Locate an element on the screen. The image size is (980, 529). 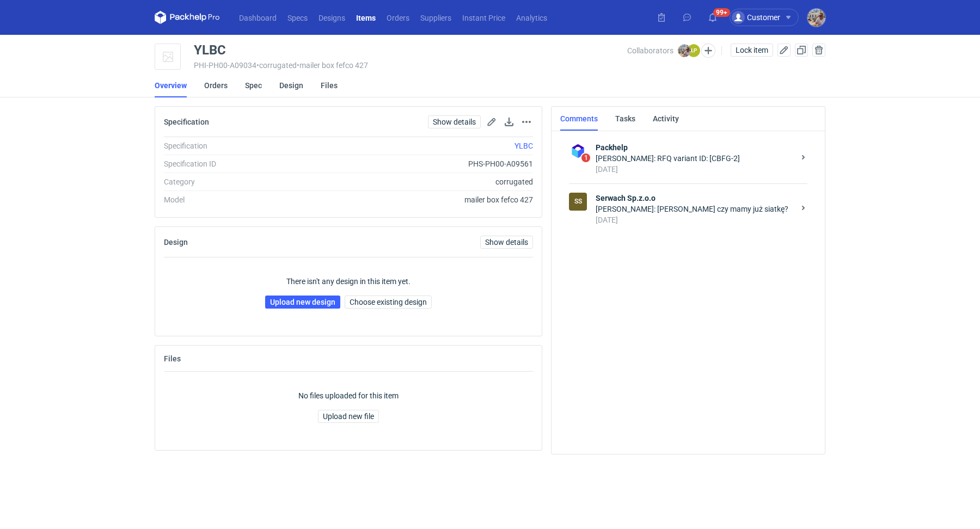
button: Actions is located at coordinates (526, 122).